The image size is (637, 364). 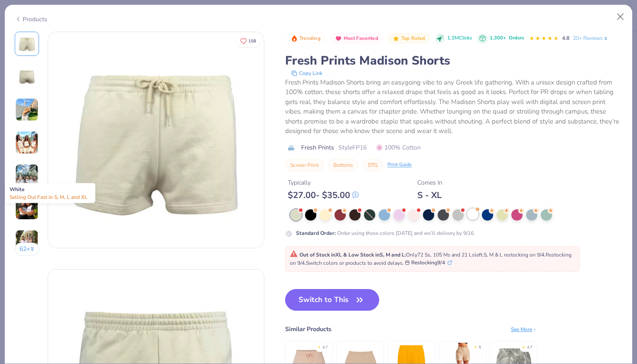 What do you see at coordinates (373, 165) in the screenshot?
I see `button: DTG` at bounding box center [373, 165].